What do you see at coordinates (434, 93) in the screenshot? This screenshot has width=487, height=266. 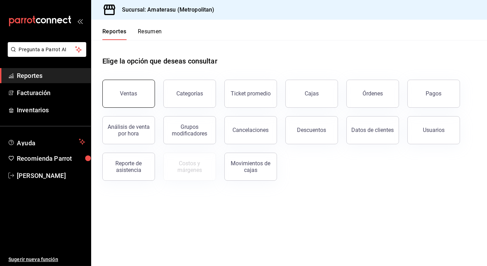 I see `div: Pagos` at bounding box center [434, 93].